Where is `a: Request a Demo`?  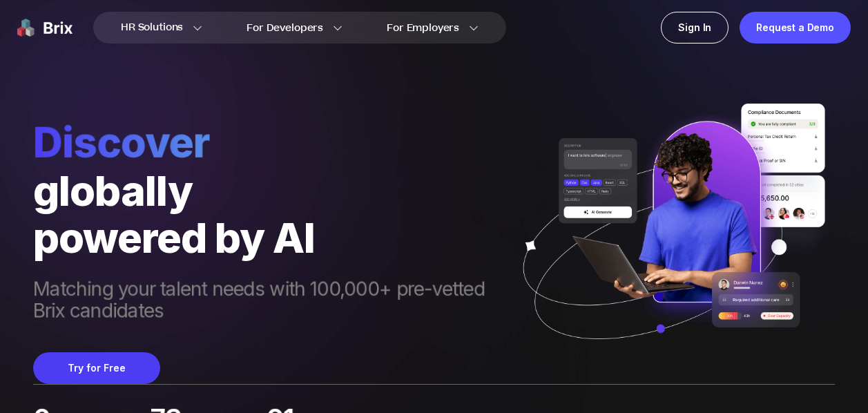 a: Request a Demo is located at coordinates (795, 27).